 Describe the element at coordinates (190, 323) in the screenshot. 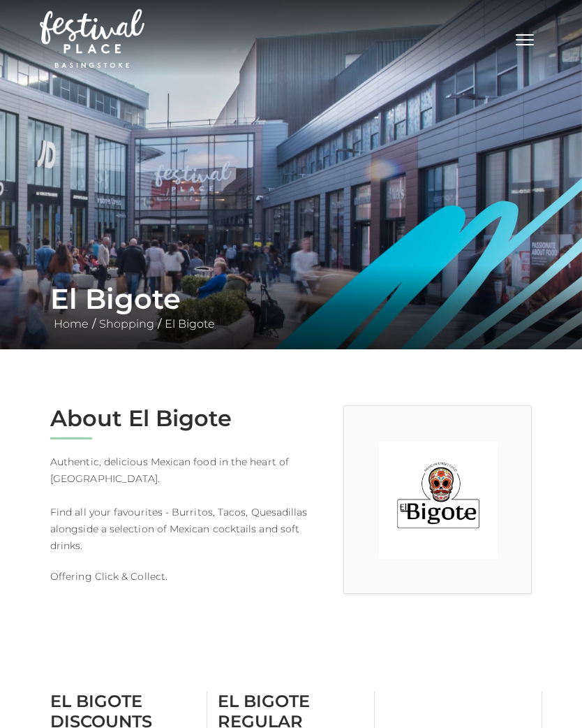

I see `a: El Bigote` at that location.